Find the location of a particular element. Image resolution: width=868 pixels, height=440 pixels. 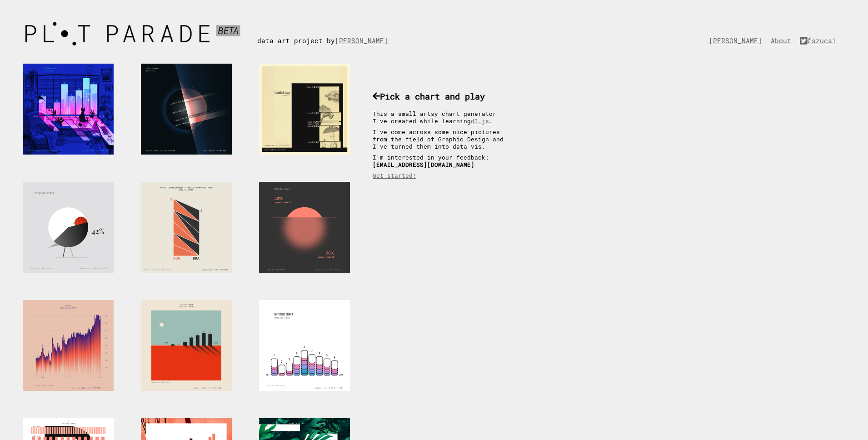

p: I'm interested in your feedback: is located at coordinates (443, 161).